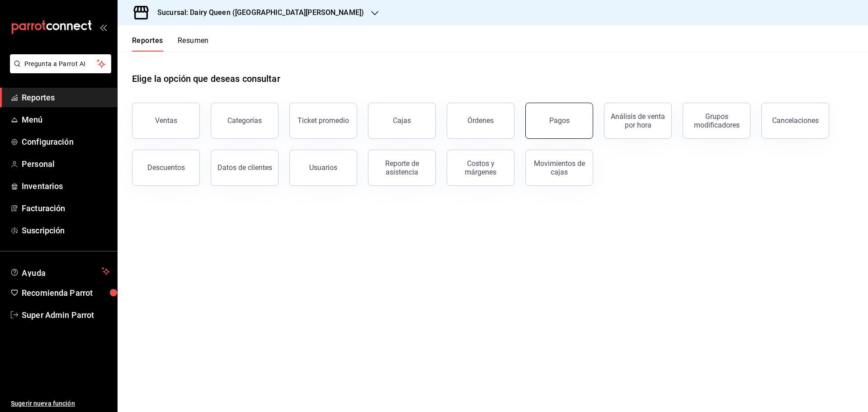  I want to click on span: Inventarios, so click(66, 186).